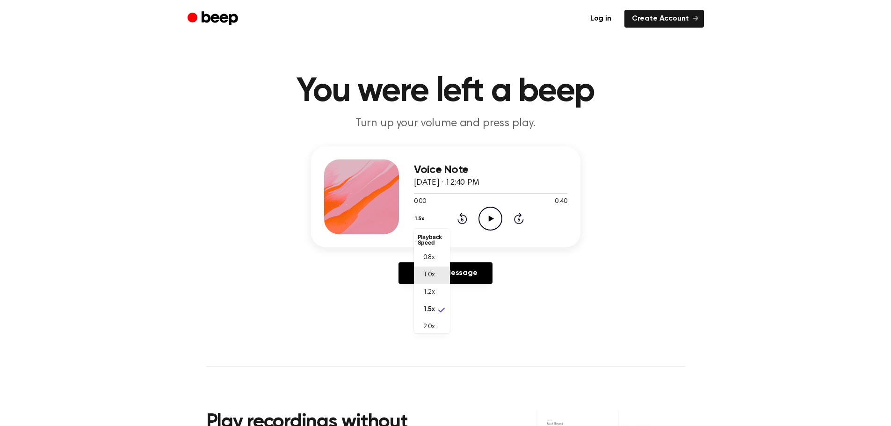 This screenshot has width=891, height=426. Describe the element at coordinates (445, 273) in the screenshot. I see `a: Reply to Message` at that location.